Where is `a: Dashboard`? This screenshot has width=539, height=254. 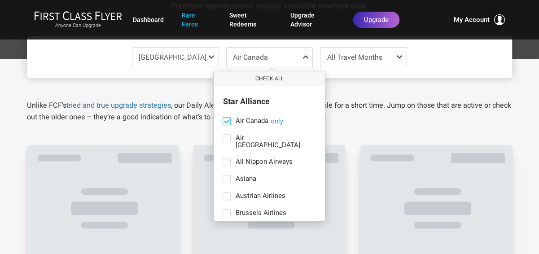 a: Dashboard is located at coordinates (148, 20).